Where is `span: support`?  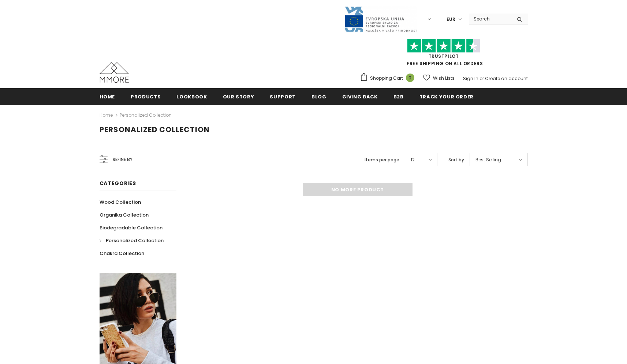
span: support is located at coordinates (283, 97).